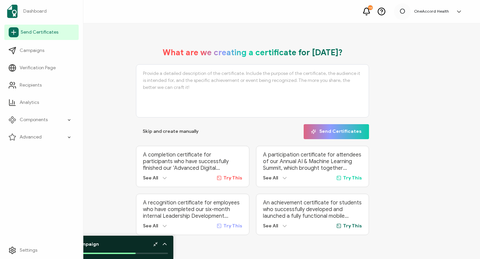 This screenshot has width=480, height=259. Describe the element at coordinates (41, 32) in the screenshot. I see `a: Send Certificates` at that location.